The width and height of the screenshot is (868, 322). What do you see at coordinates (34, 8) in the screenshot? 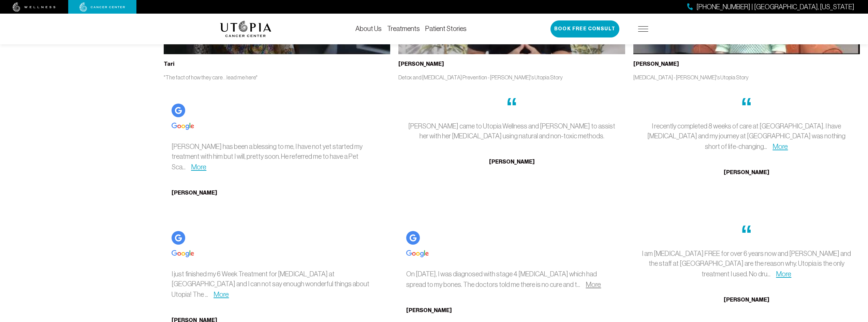
I see `img: wellness` at bounding box center [34, 8].